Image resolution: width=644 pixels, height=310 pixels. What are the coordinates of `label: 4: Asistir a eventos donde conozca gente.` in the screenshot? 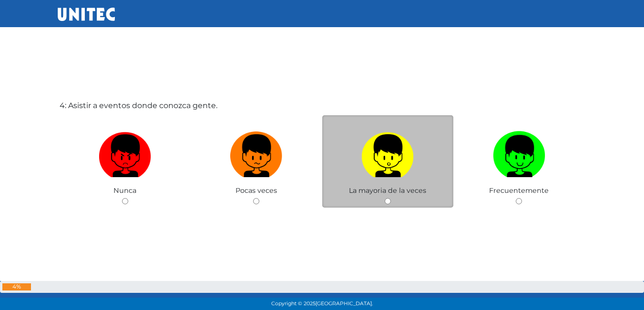 It's located at (138, 106).